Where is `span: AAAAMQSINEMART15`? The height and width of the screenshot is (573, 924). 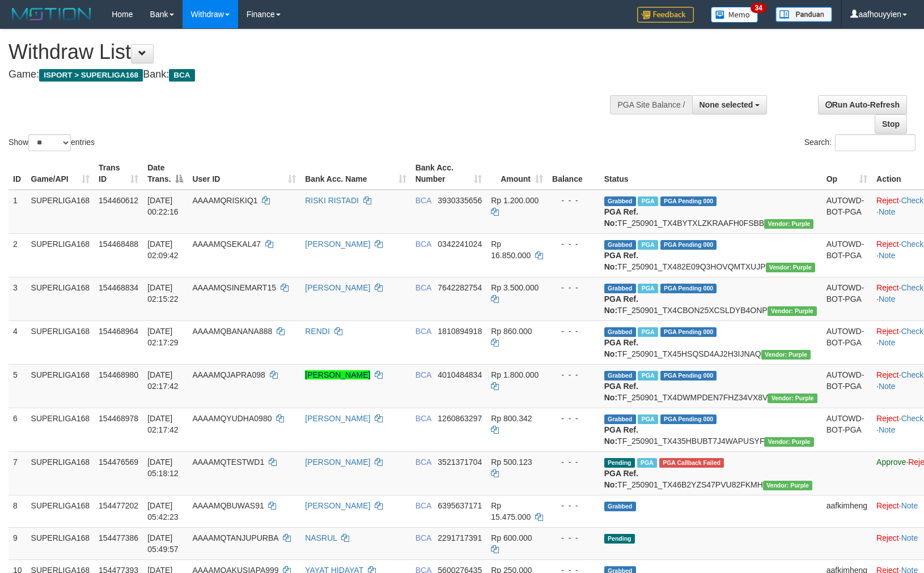 span: AAAAMQSINEMART15 is located at coordinates (234, 288).